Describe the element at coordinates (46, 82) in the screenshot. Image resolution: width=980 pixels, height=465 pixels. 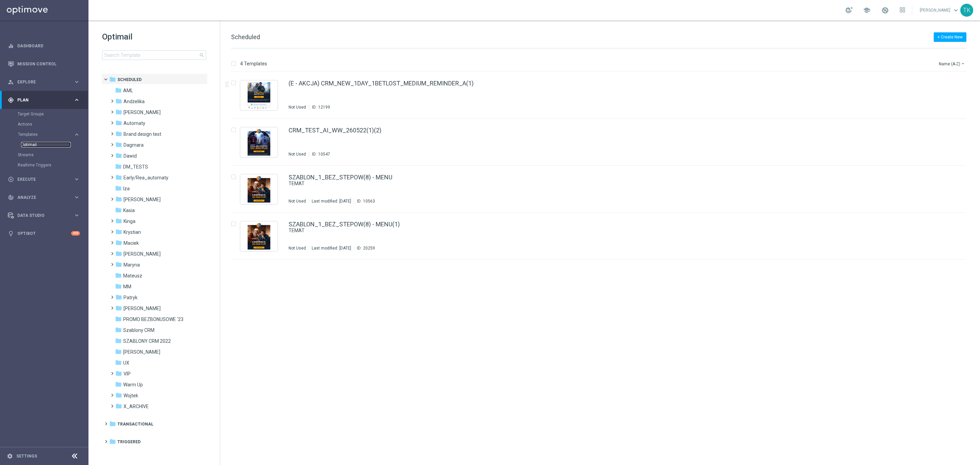
I see `span: Explore` at that location.